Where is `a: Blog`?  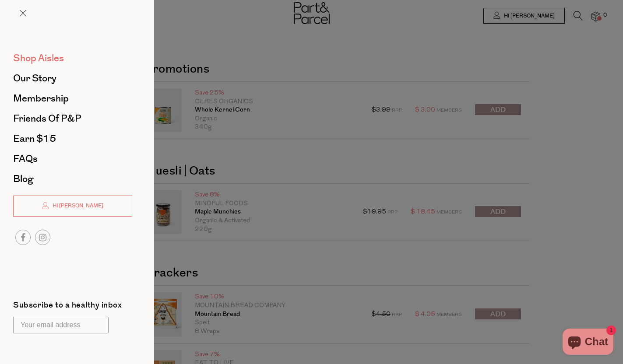
a: Blog is located at coordinates (73, 179).